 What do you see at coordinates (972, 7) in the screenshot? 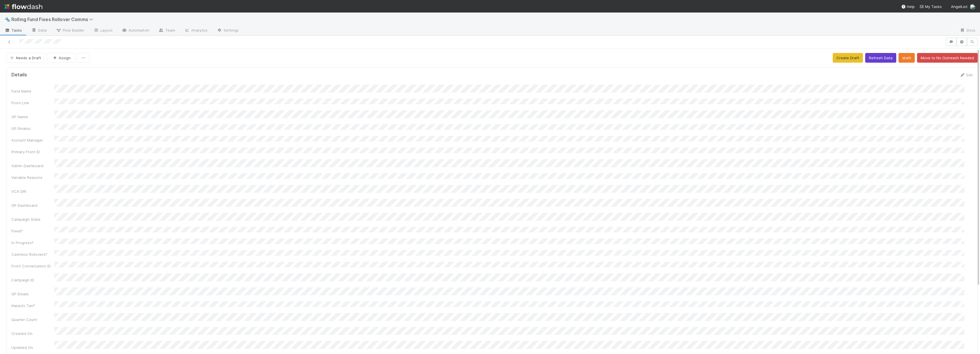
I see `img: avatar_e8864cf0-19e8-4fe1-83d1-96e6bcd27180.png` at bounding box center [972, 7].